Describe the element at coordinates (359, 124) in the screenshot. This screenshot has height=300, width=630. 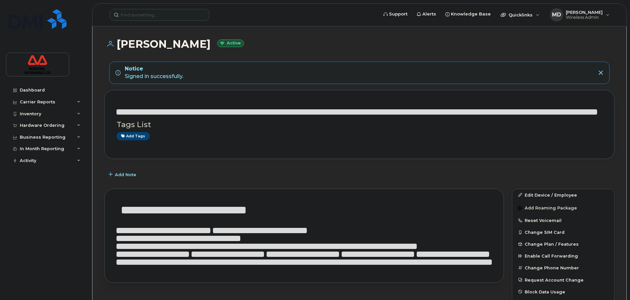
I see `h3: Tags List` at that location.